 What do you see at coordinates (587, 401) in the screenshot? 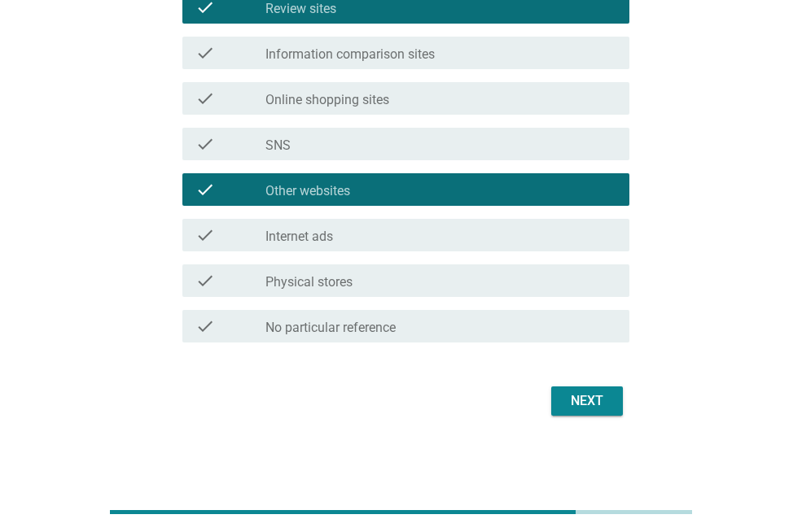
I see `div: Next` at bounding box center [587, 401].